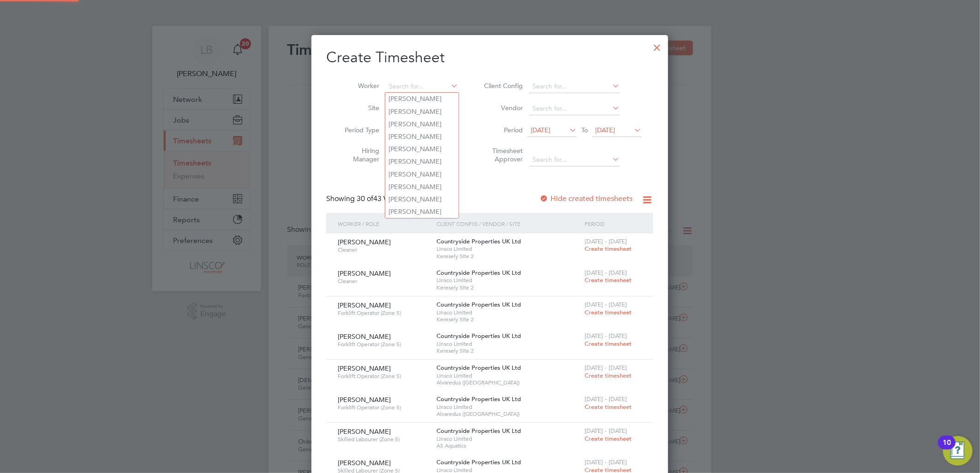 The width and height of the screenshot is (980, 473). What do you see at coordinates (502, 108) in the screenshot?
I see `label: Vendor` at bounding box center [502, 108].